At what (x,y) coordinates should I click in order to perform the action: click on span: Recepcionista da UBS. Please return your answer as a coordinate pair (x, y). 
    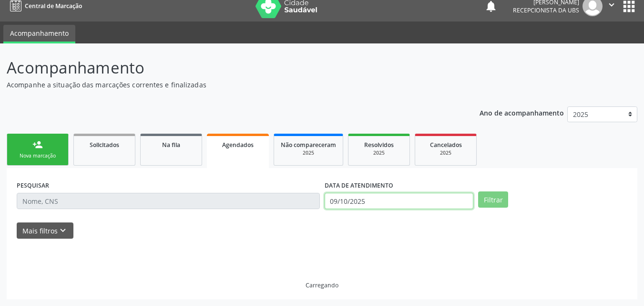
    Looking at the image, I should click on (546, 10).